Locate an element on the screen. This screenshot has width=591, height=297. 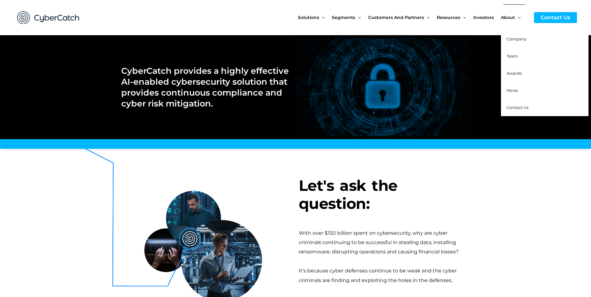
span: Investors is located at coordinates (484, 17).